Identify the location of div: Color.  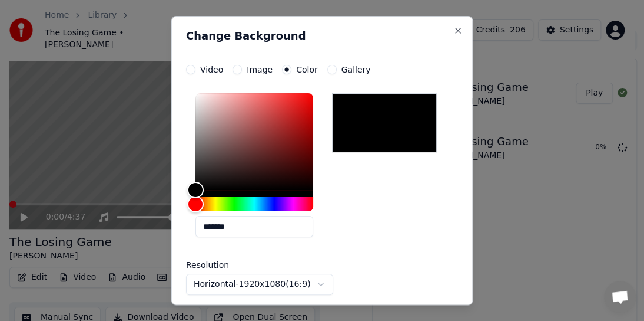
(255, 141).